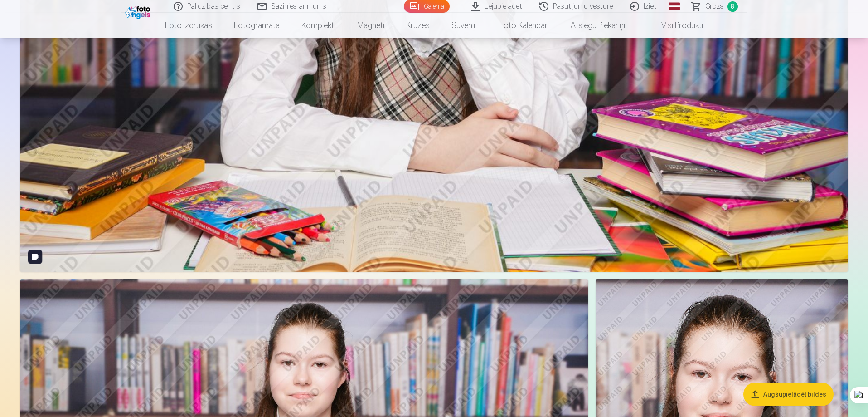  I want to click on span: Grozs, so click(714, 6).